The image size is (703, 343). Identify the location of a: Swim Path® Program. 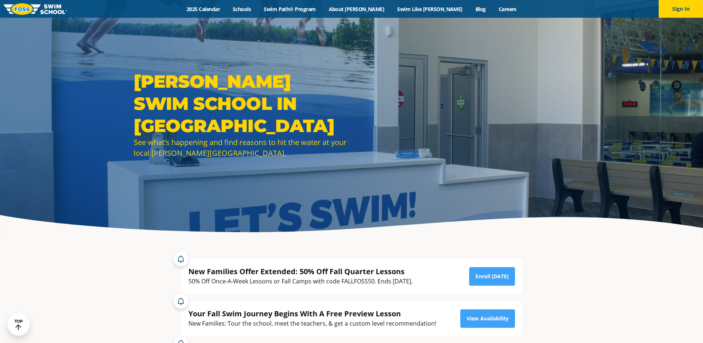
(290, 9).